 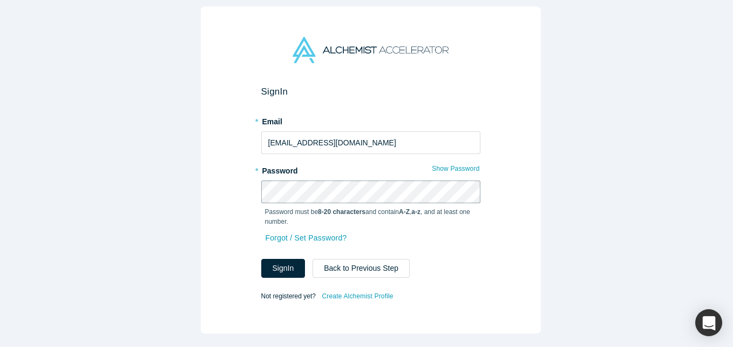 What do you see at coordinates (371, 120) in the screenshot?
I see `label: Email` at bounding box center [371, 120].